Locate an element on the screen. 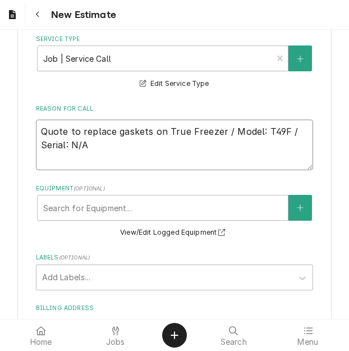 The height and width of the screenshot is (351, 349). span: Home is located at coordinates (41, 342).